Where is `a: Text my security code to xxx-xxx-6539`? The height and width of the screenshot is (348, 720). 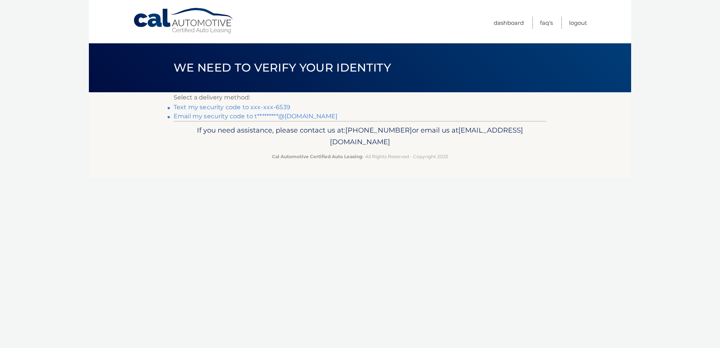
a: Text my security code to xxx-xxx-6539 is located at coordinates (232, 107).